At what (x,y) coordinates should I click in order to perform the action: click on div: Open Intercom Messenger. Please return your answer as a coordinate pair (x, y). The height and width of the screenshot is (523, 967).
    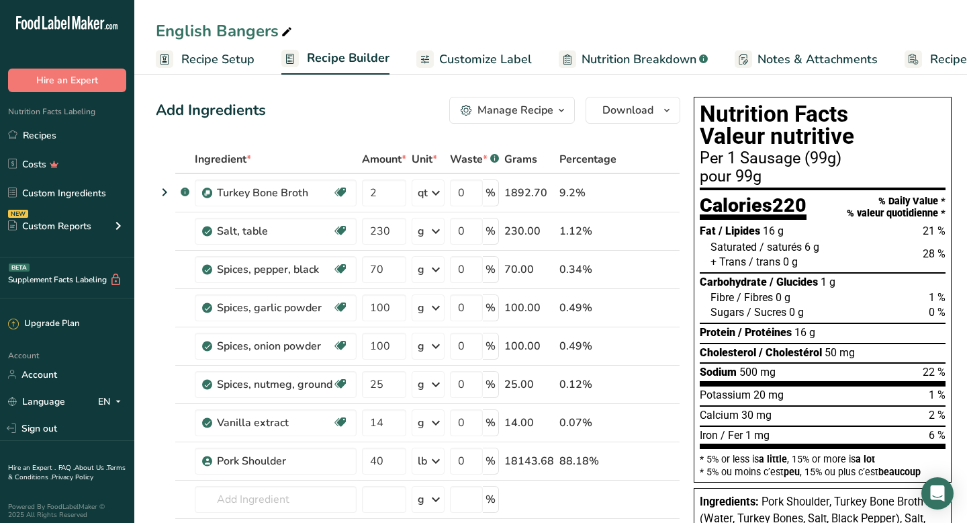
    Looking at the image, I should click on (938, 493).